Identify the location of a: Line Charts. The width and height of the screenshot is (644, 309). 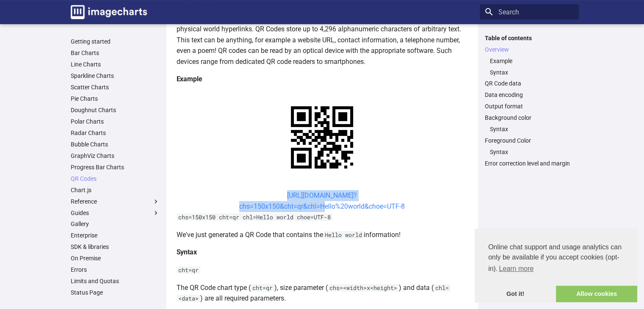
(115, 64).